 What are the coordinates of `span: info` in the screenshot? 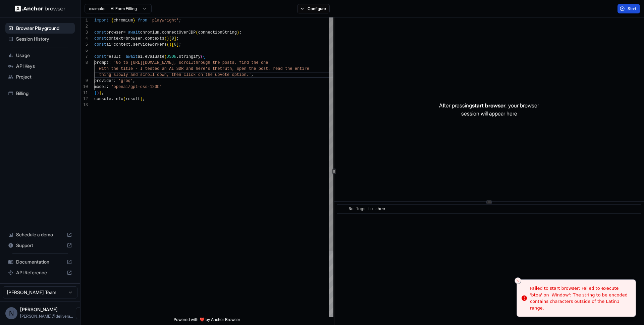 It's located at (118, 99).